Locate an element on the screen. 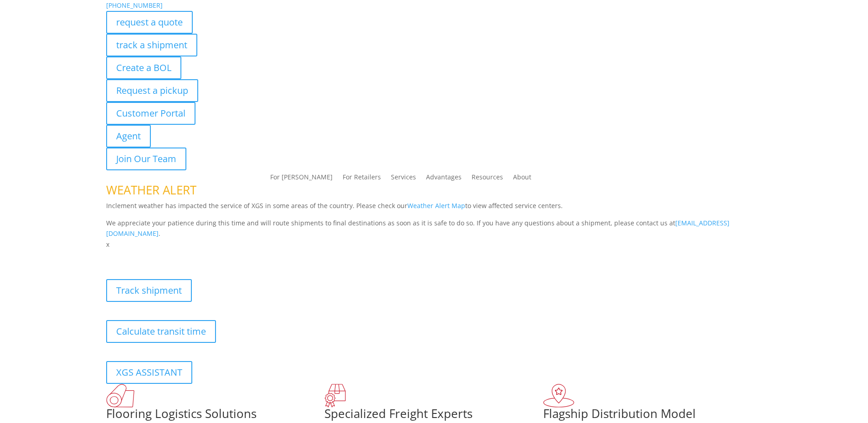  img: xgs-icon-focused-on-flooring-red is located at coordinates (335, 396).